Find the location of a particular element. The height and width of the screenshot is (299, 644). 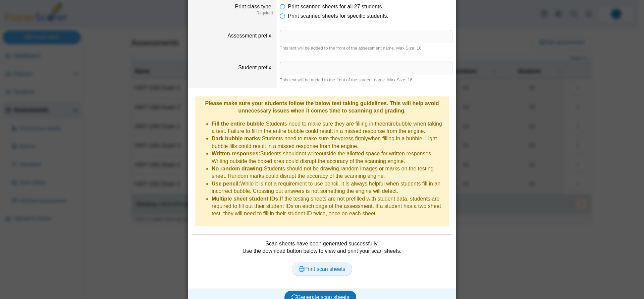

div: Scan sheets have been generated successfully. Use the download button below to view and print you... is located at coordinates (322, 262).